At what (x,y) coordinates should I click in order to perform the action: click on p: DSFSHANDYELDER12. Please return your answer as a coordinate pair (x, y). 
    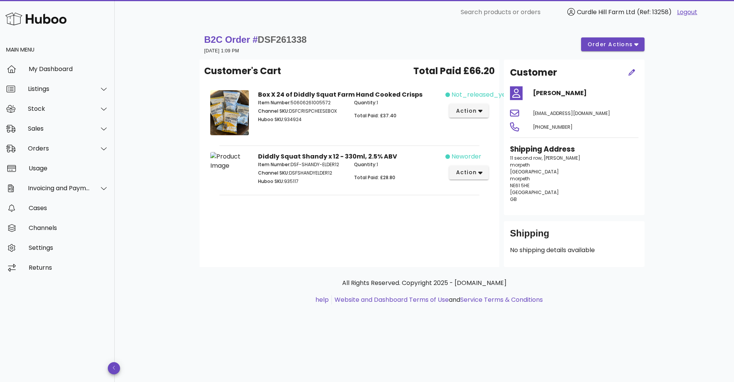
    Looking at the image, I should click on (301, 173).